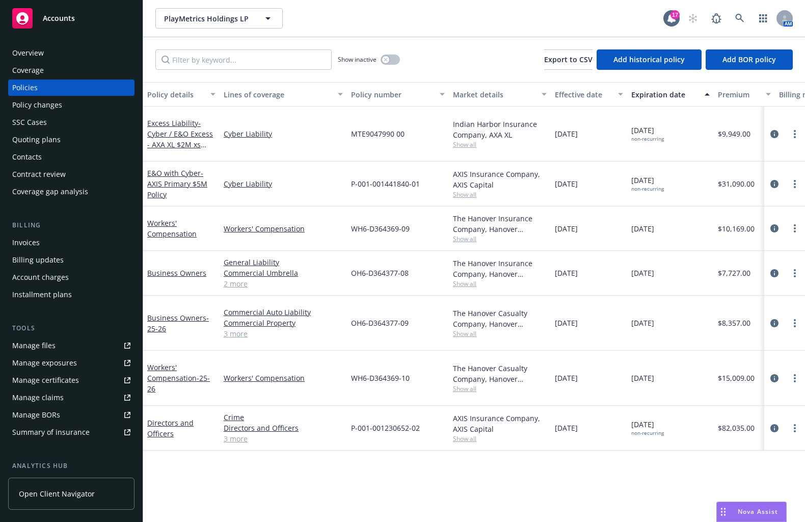 This screenshot has width=805, height=522. Describe the element at coordinates (178, 323) in the screenshot. I see `span: - 25-26` at that location.